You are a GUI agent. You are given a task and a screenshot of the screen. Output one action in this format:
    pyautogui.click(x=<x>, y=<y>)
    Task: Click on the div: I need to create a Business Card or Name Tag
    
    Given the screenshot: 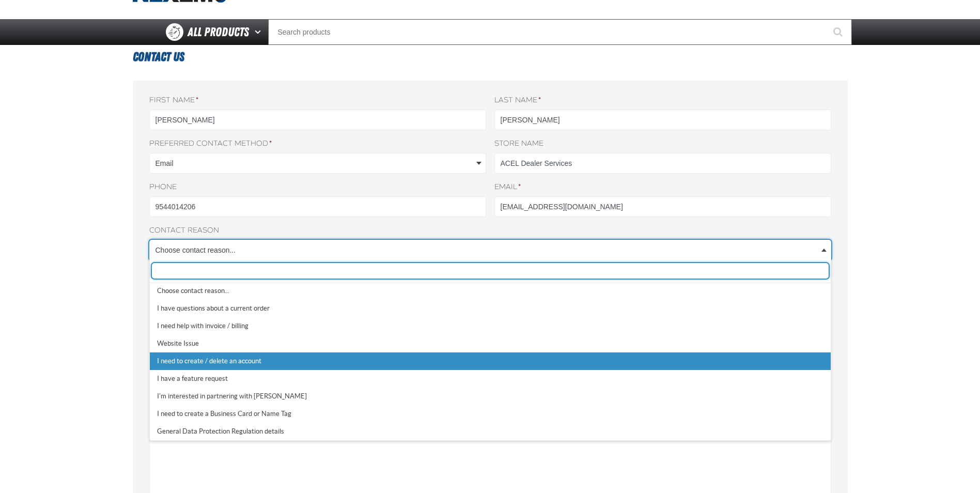 What is the action you would take?
    pyautogui.click(x=490, y=414)
    